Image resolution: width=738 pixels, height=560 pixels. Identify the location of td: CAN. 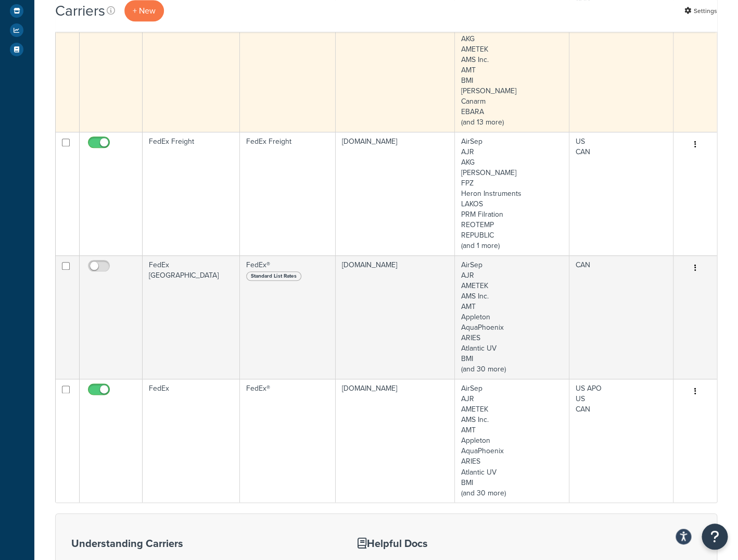
(622, 317).